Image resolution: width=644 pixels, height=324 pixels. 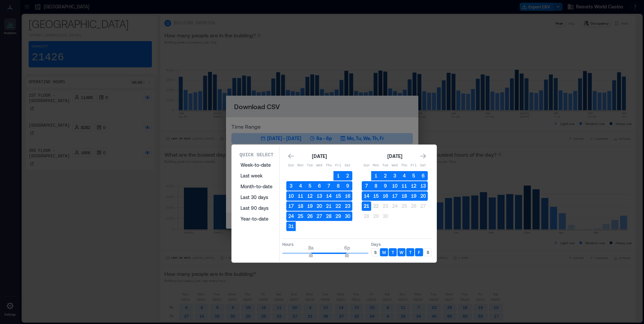 I want to click on button: Go to previous month, so click(x=291, y=156).